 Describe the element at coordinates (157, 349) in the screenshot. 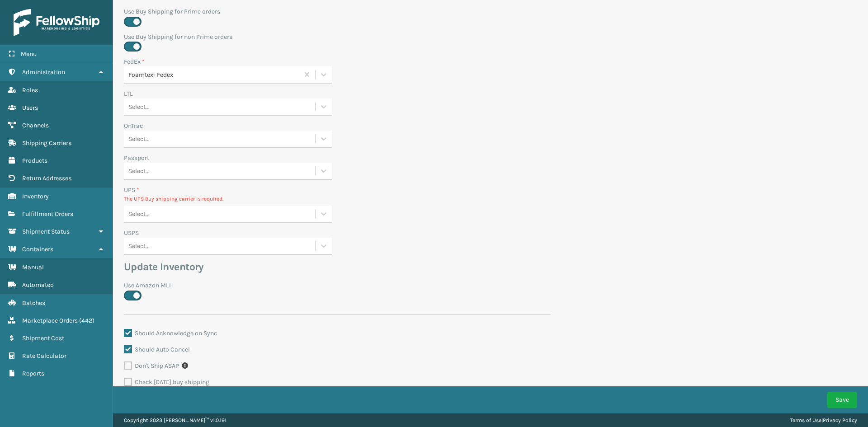

I see `label: Should Auto Cancel` at that location.